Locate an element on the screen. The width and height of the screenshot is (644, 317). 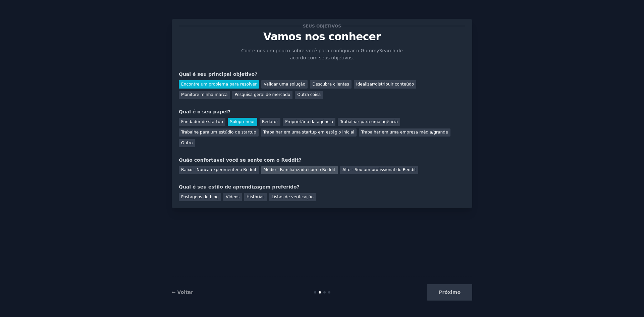
a: ← Voltar is located at coordinates (183, 292).